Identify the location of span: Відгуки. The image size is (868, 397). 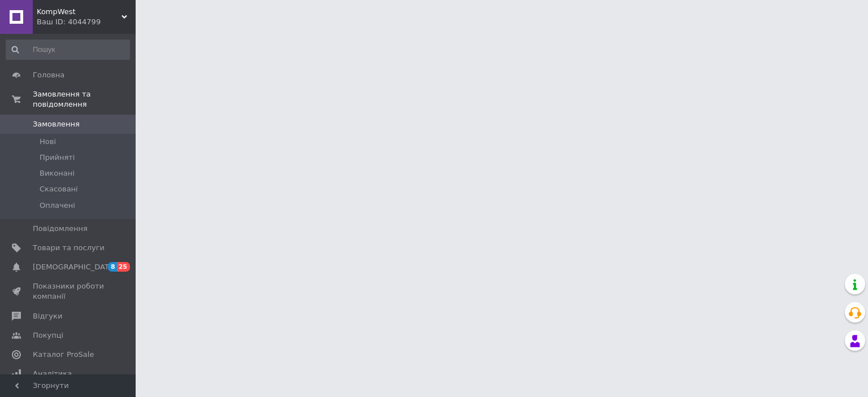
(48, 316).